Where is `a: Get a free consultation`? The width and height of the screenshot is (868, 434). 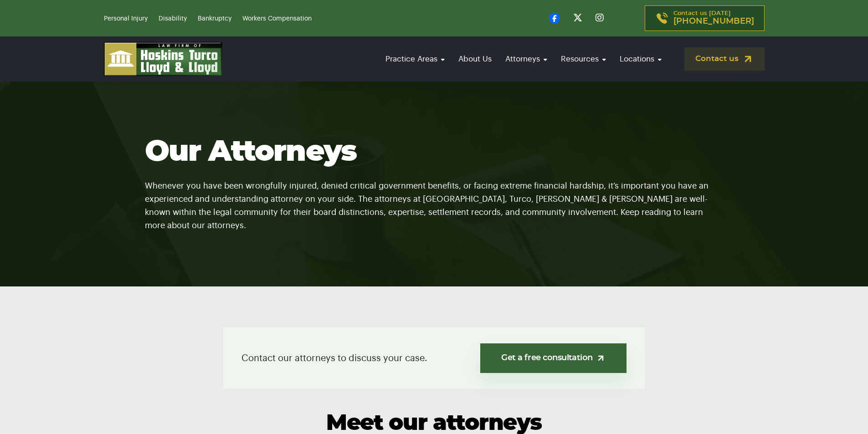 a: Get a free consultation is located at coordinates (553, 358).